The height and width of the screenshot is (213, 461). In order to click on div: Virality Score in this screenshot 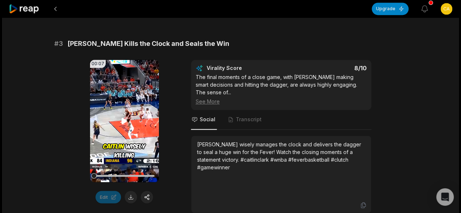, I will do `click(245, 68)`.